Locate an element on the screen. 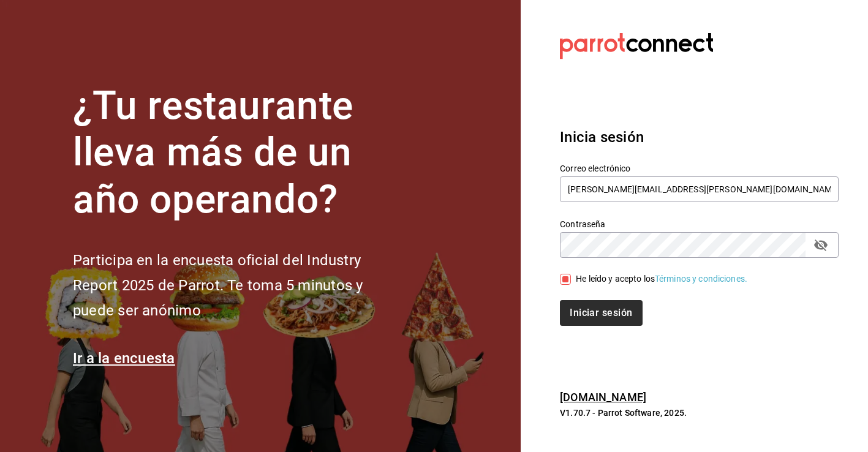 This screenshot has width=868, height=452. h2: Participa en la encuesta oficial del Industry Report 2025 de Parrot. Te toma 5 minutos y puede se... is located at coordinates (239, 285).